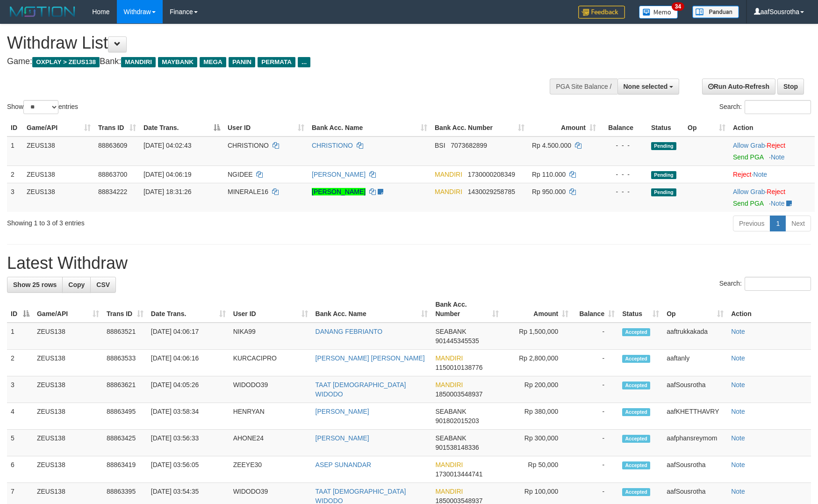  I want to click on a: DANANG FEBRIANTO, so click(349, 332).